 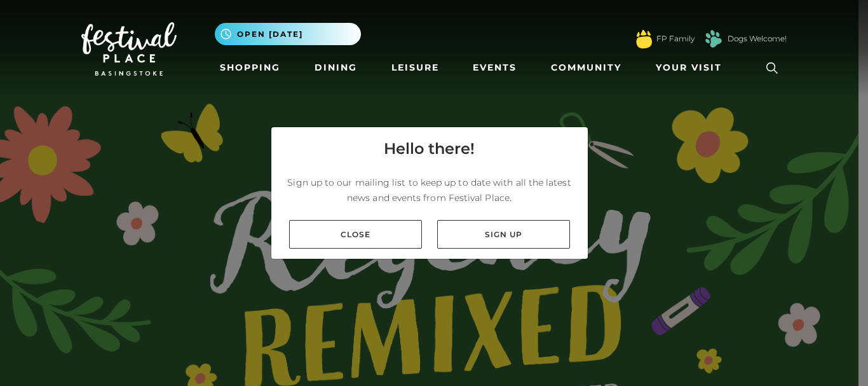 I want to click on a: Shopping, so click(x=249, y=67).